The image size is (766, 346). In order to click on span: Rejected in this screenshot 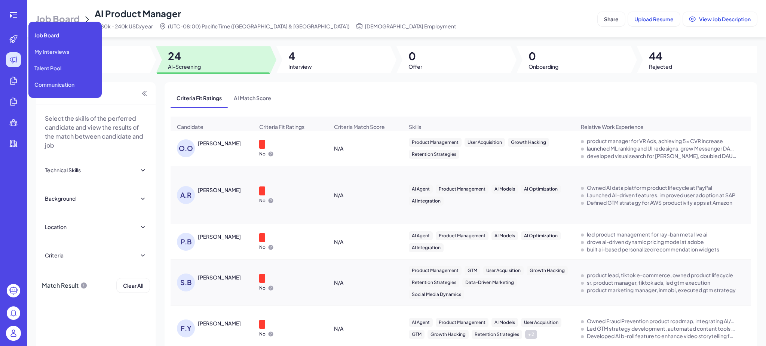, I will do `click(660, 67)`.